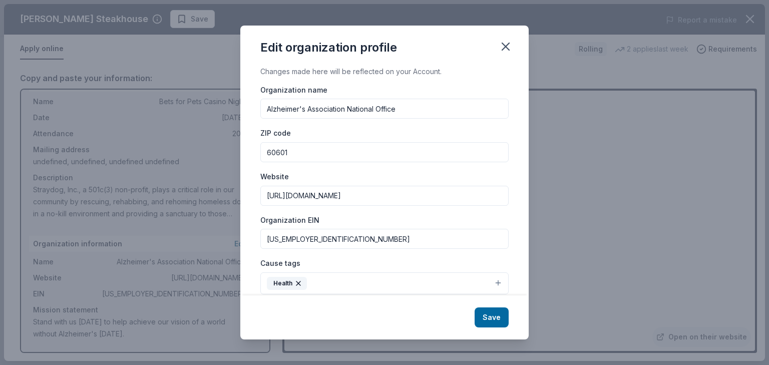 Image resolution: width=769 pixels, height=365 pixels. What do you see at coordinates (384, 72) in the screenshot?
I see `div: Changes made here will be reflected on your Account.` at bounding box center [384, 72].